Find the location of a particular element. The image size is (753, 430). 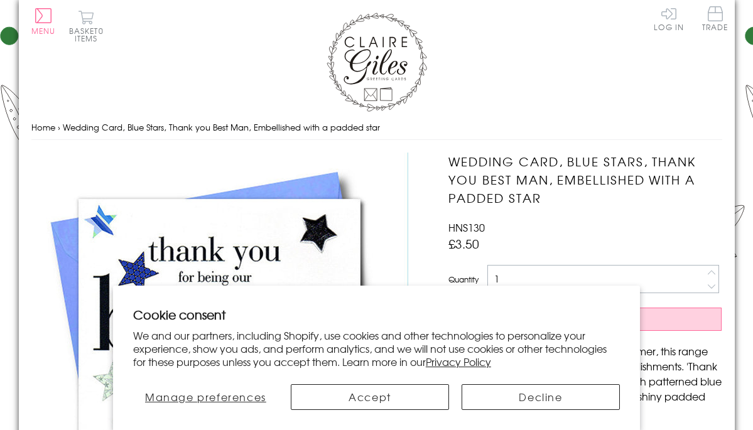

a: Log In is located at coordinates (669, 18).